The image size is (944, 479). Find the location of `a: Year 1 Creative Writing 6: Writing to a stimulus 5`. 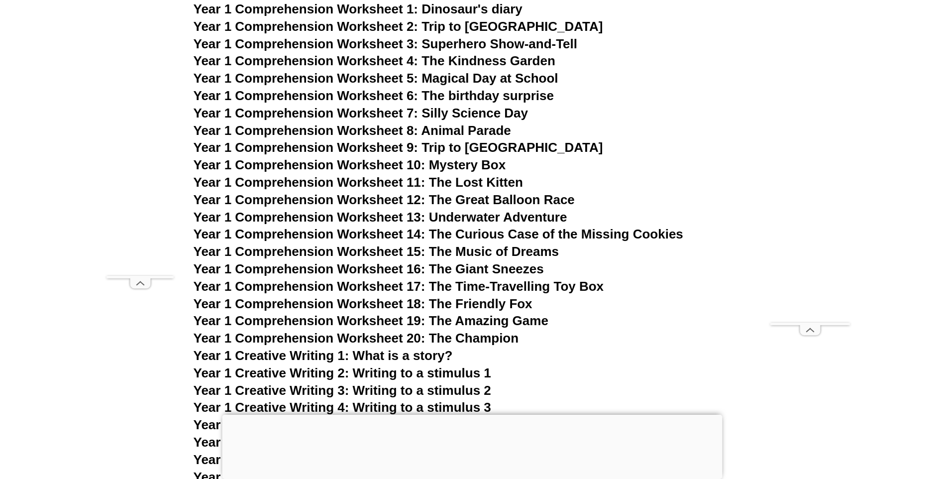

a: Year 1 Creative Writing 6: Writing to a stimulus 5 is located at coordinates (342, 442).